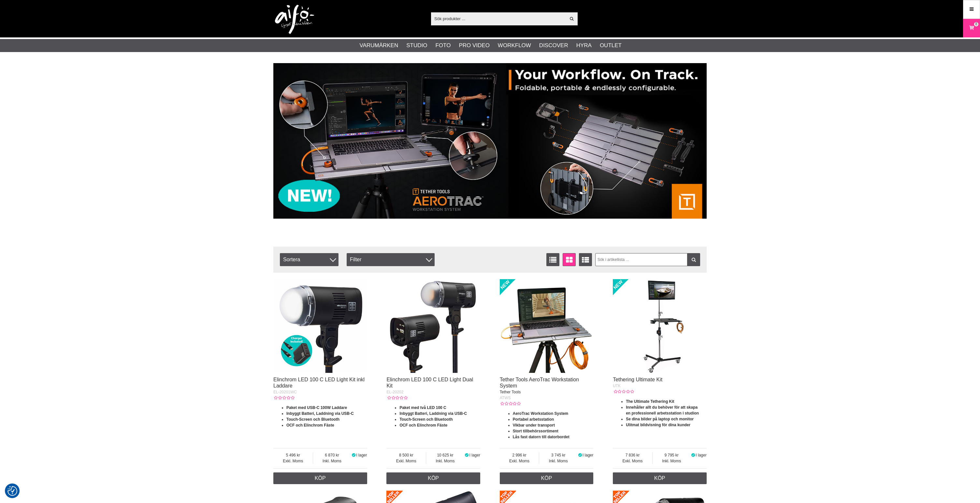 The image size is (980, 503). Describe the element at coordinates (285, 392) in the screenshot. I see `span: EL-20201WC` at that location.